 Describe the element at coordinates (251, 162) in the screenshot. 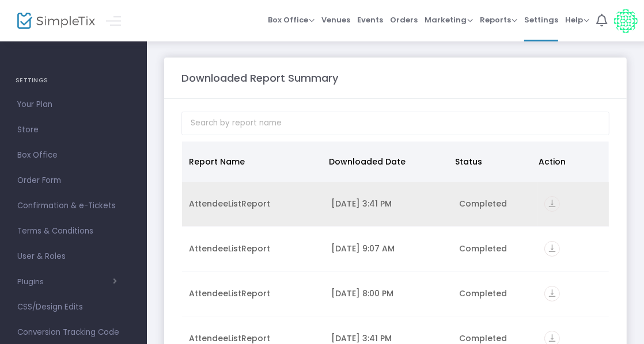

I see `th: Report Name` at that location.